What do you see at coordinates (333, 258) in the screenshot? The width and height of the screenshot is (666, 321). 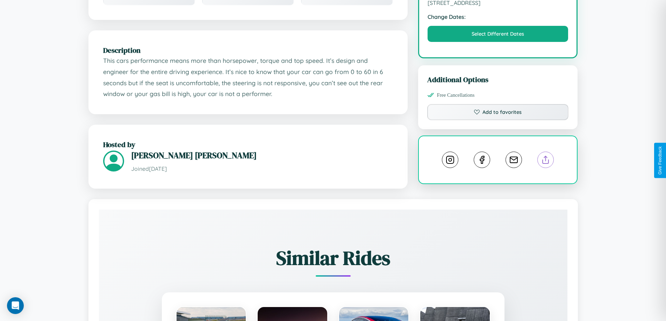 I see `h2: Similar Rides` at bounding box center [333, 258].